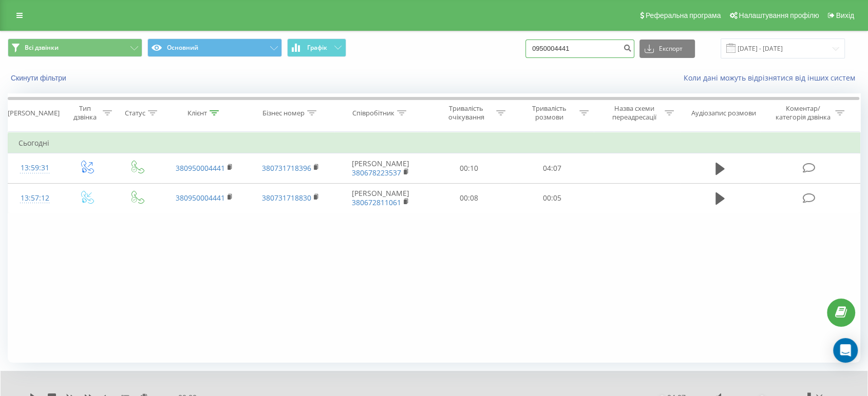 The height and width of the screenshot is (396, 868). I want to click on div: 13:59:31, so click(34, 168).